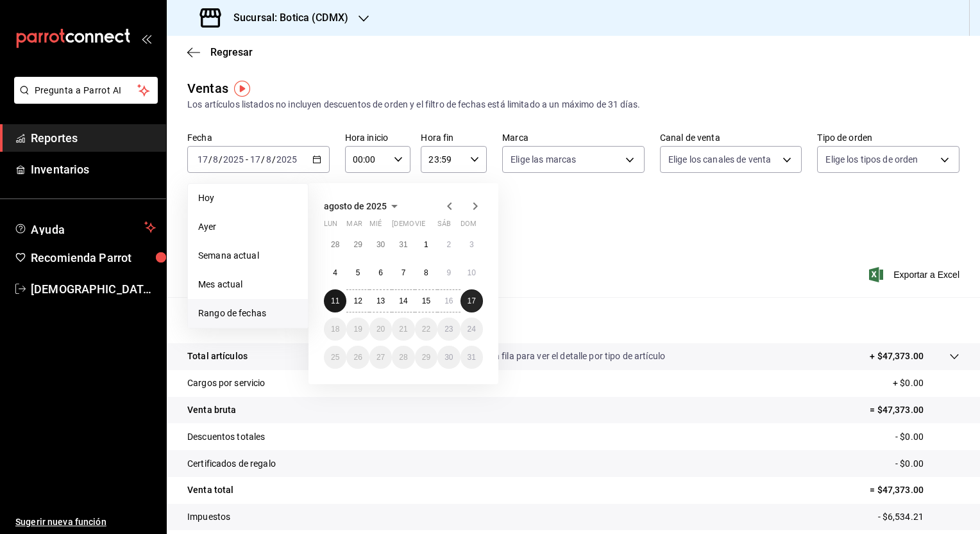 Image resolution: width=980 pixels, height=534 pixels. I want to click on abbr: 29 de agosto de 2025, so click(426, 357).